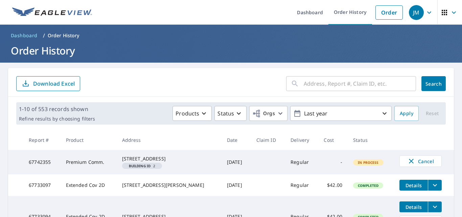  Describe the element at coordinates (24, 36) in the screenshot. I see `a: Dashboard` at that location.